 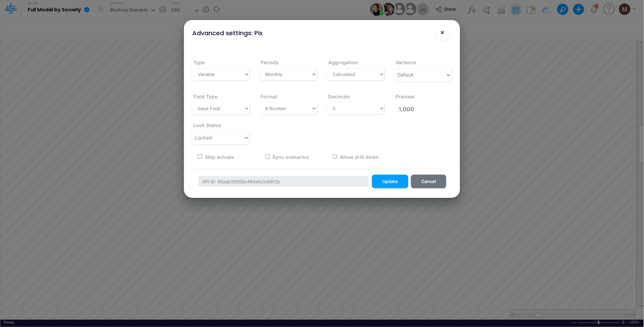 I want to click on label: Skip actuals, so click(x=219, y=156).